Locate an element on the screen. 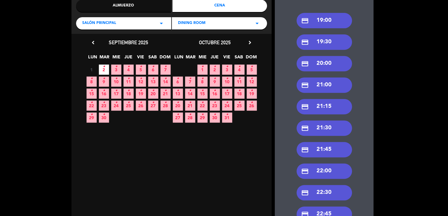 Image resolution: width=448 pixels, height=216 pixels. span: 15 is located at coordinates (202, 94).